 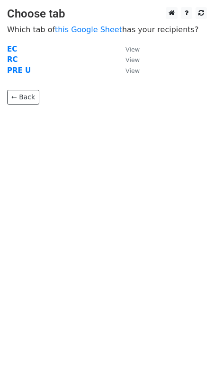 I want to click on p: Which tab of has your recipients?, so click(x=107, y=29).